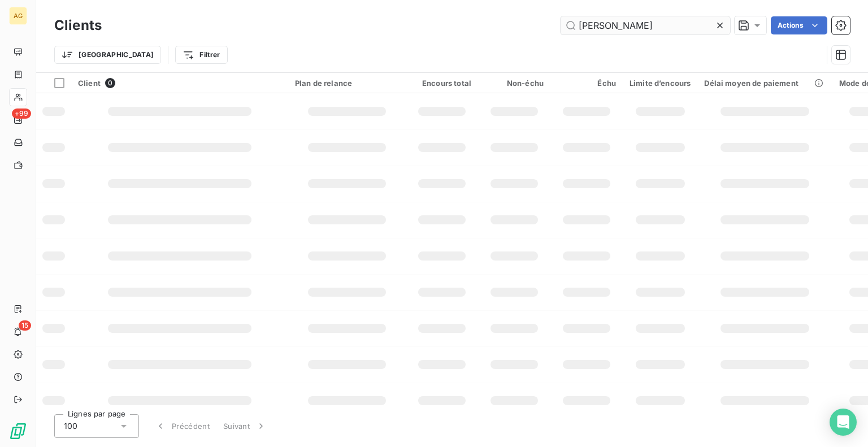 The image size is (868, 447). What do you see at coordinates (201, 55) in the screenshot?
I see `button: Filtrer` at bounding box center [201, 55].